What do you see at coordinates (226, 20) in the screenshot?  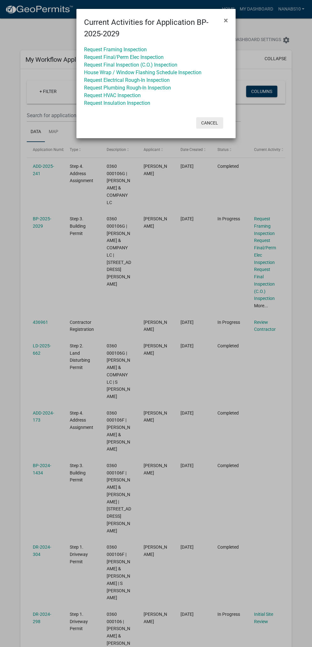 I see `button: Close` at bounding box center [226, 20].